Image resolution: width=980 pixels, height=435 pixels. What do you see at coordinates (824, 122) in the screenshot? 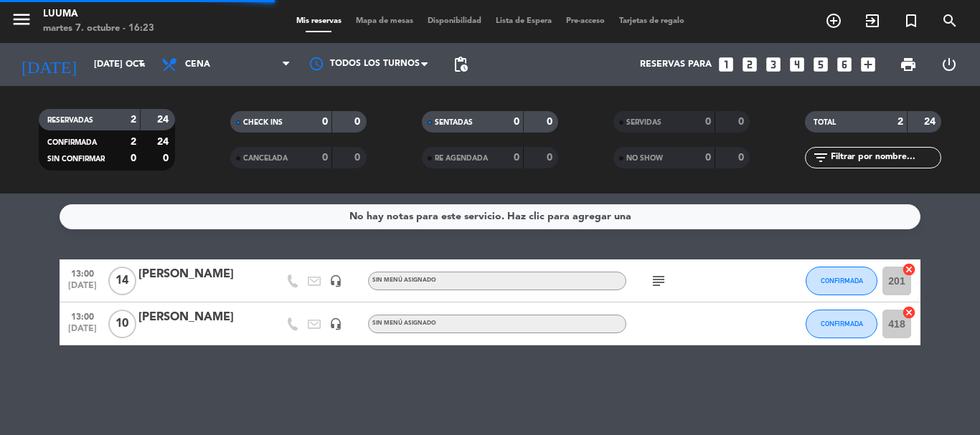
I see `span: TOTAL` at bounding box center [824, 122].